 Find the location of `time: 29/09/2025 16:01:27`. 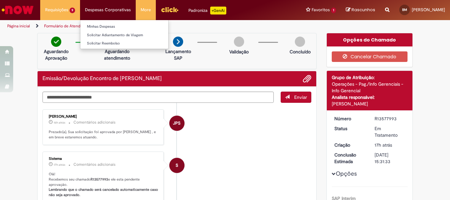

time: 29/09/2025 16:01:27 is located at coordinates (383, 145).